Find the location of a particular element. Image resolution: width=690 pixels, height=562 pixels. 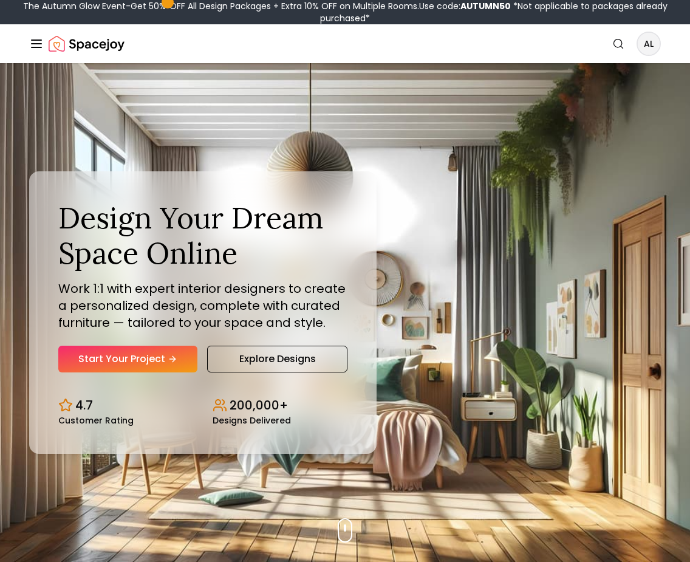

a: Explore Designs is located at coordinates (277, 359).